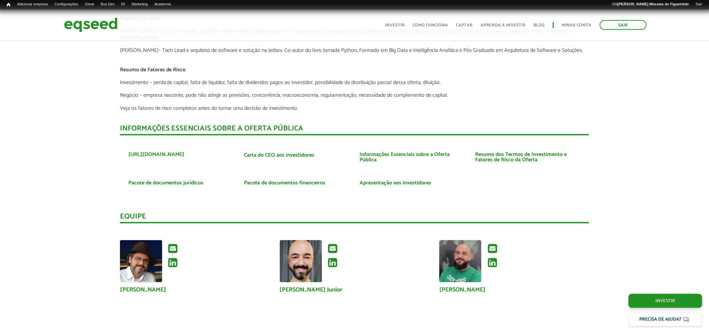  Describe the element at coordinates (460, 261) in the screenshot. I see `img: Foto de Josias de Souza` at that location.